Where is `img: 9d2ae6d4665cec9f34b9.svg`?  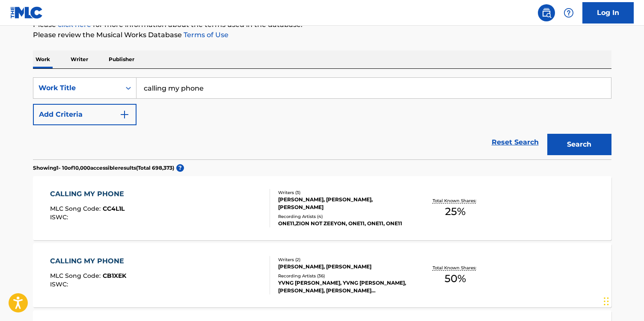
img: 9d2ae6d4665cec9f34b9.svg is located at coordinates (124, 115).